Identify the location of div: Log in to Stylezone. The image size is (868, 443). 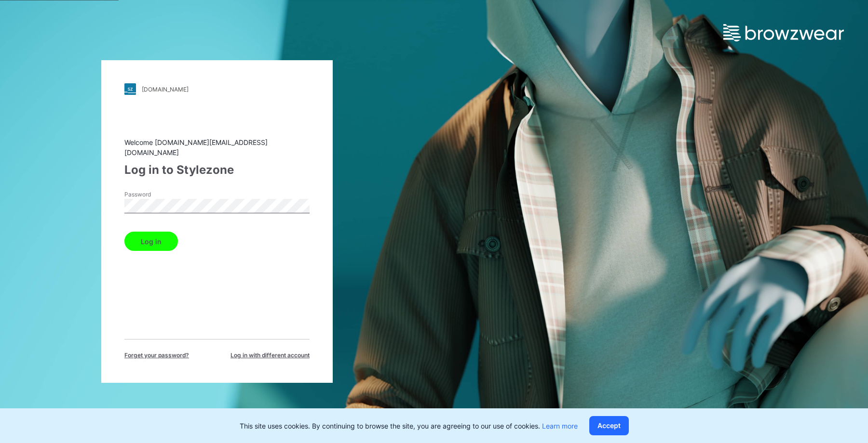
(217, 170).